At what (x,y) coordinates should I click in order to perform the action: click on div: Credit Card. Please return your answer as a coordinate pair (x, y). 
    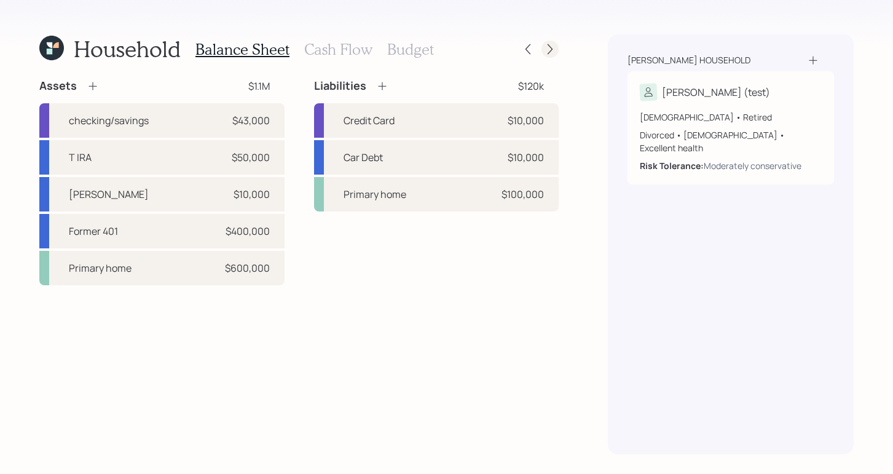
    Looking at the image, I should click on (369, 120).